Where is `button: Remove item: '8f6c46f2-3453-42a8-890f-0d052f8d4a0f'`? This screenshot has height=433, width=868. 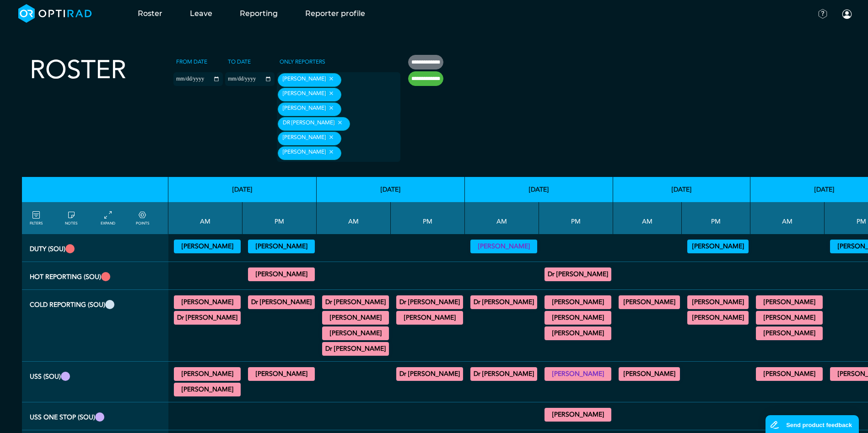 button: Remove item: '8f6c46f2-3453-42a8-890f-0d052f8d4a0f' is located at coordinates (331, 93).